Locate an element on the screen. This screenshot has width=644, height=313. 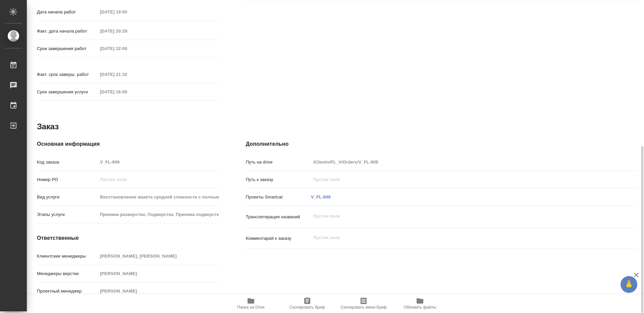
p: Срок завершения услуги is located at coordinates (67, 92).